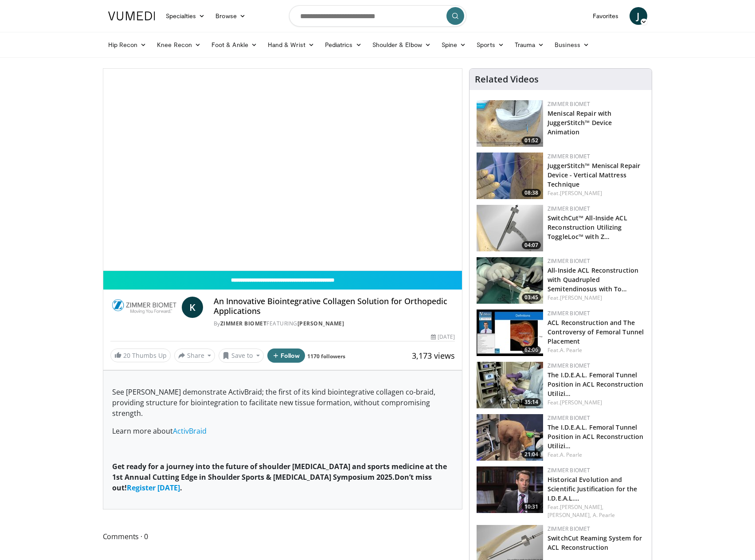  What do you see at coordinates (286, 355) in the screenshot?
I see `button: Follow` at bounding box center [286, 355].